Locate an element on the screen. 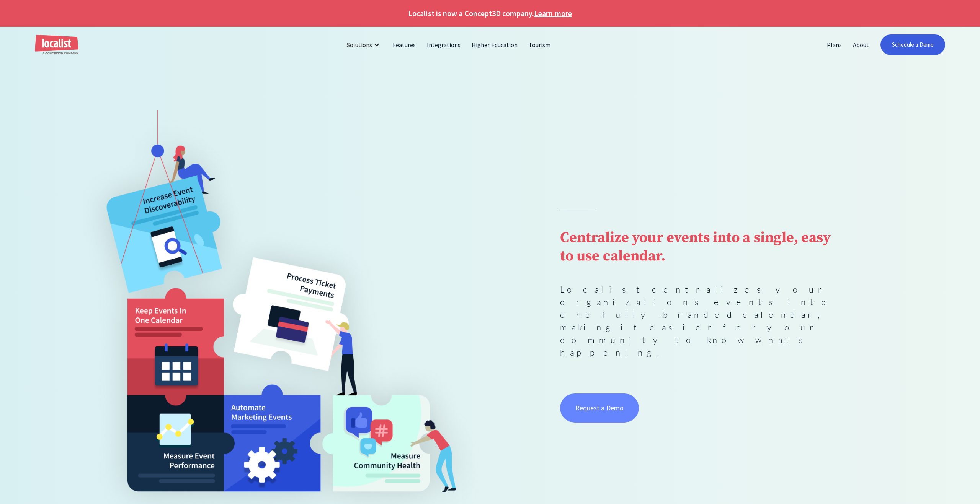  a: About is located at coordinates (861, 45).